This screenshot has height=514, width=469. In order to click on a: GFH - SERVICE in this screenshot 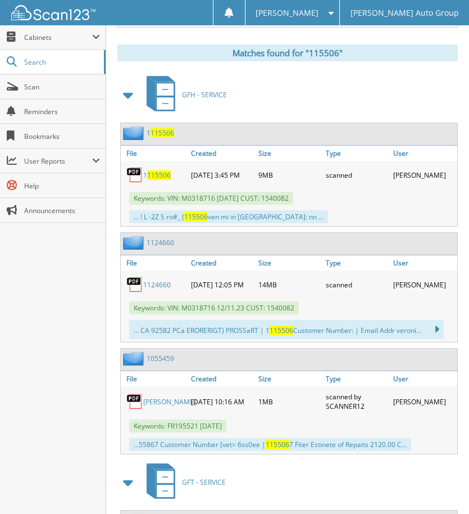, I will do `click(183, 94)`.